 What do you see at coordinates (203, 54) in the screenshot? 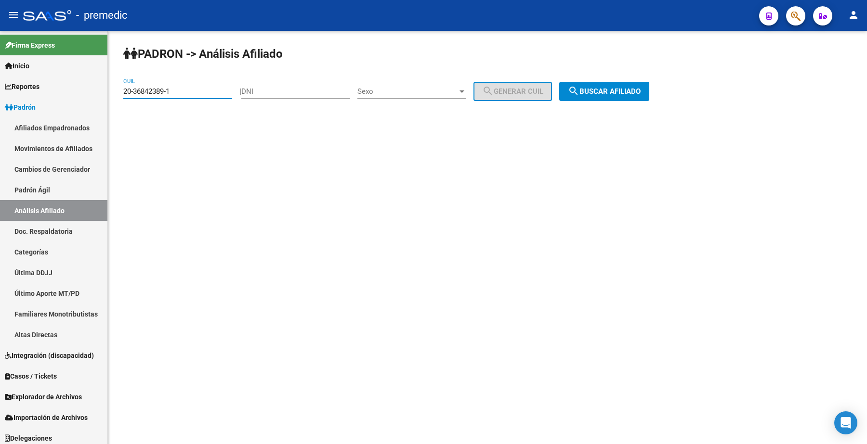
I see `strong: PADRON -> Análisis Afiliado` at bounding box center [203, 54].